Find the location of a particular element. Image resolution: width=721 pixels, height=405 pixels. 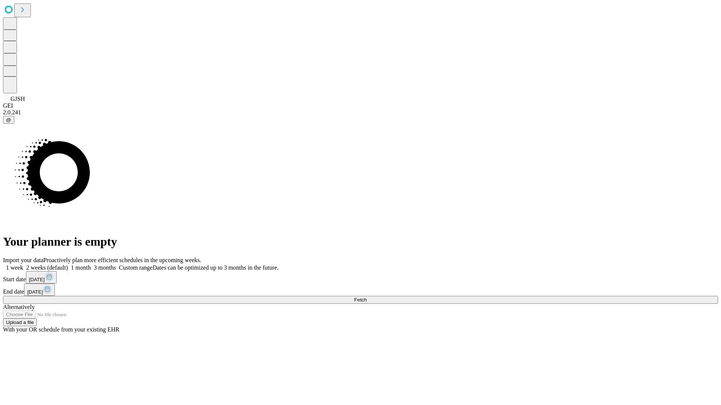

div: Start date is located at coordinates (360, 277).